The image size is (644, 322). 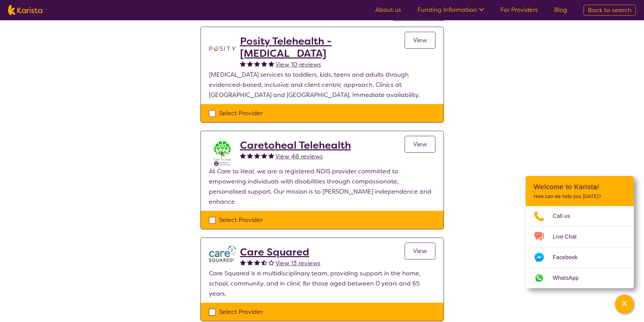 I want to click on a: Caretoheal Telehealth, so click(x=295, y=145).